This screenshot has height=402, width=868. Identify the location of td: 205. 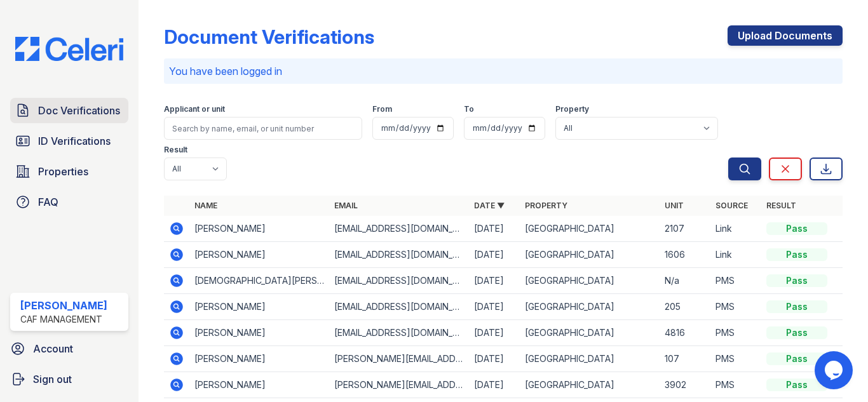
(685, 307).